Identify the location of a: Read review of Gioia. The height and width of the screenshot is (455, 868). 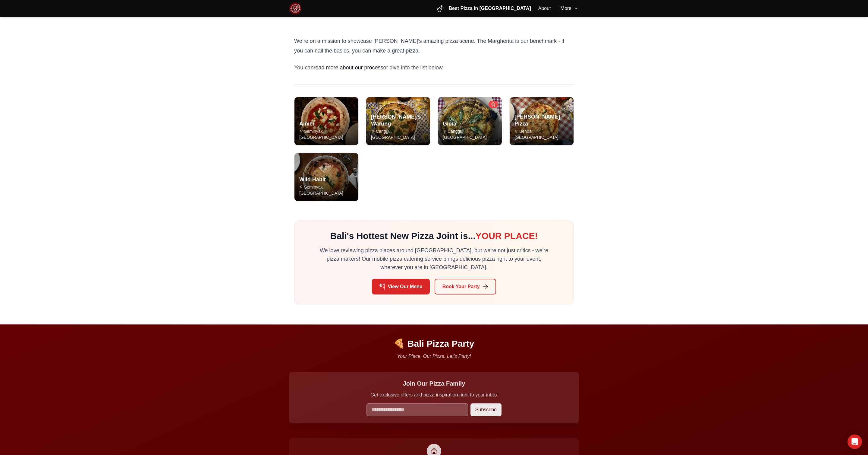
(470, 121).